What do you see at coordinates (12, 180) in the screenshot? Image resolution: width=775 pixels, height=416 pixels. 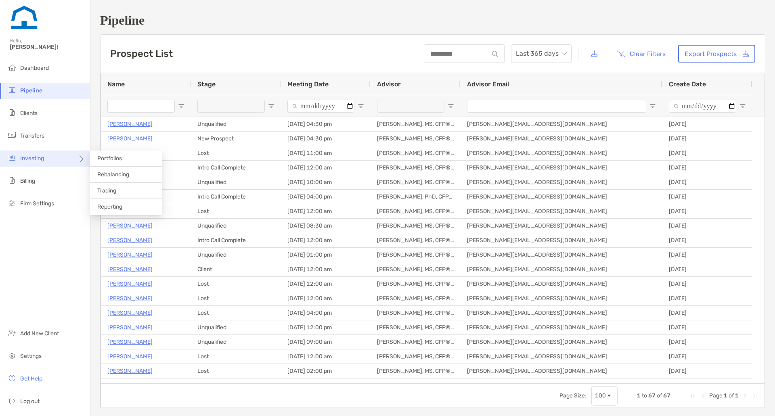 I see `img: billing icon` at bounding box center [12, 180].